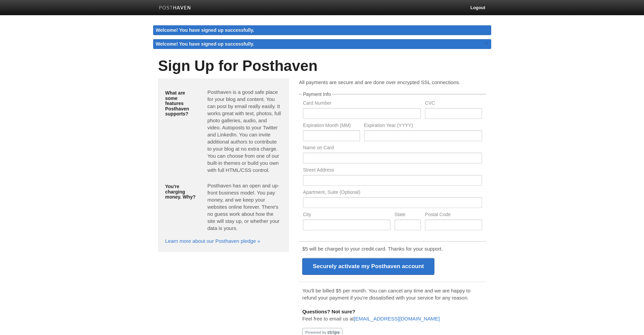 Image resolution: width=644 pixels, height=335 pixels. I want to click on span: Welcome! You have signed up successfully., so click(205, 44).